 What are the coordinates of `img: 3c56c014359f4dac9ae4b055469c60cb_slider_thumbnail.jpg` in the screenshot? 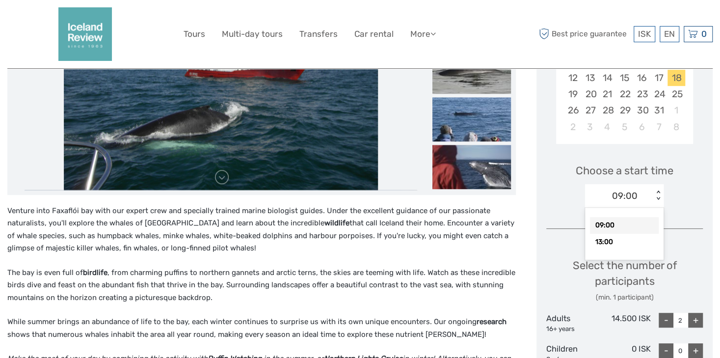 It's located at (471, 167).